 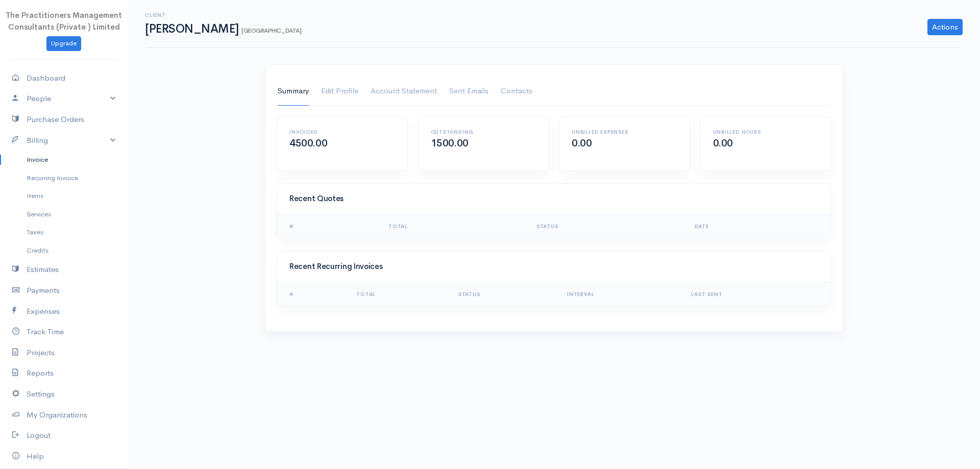 What do you see at coordinates (765, 132) in the screenshot?
I see `h6: Unbilled Hours` at bounding box center [765, 132].